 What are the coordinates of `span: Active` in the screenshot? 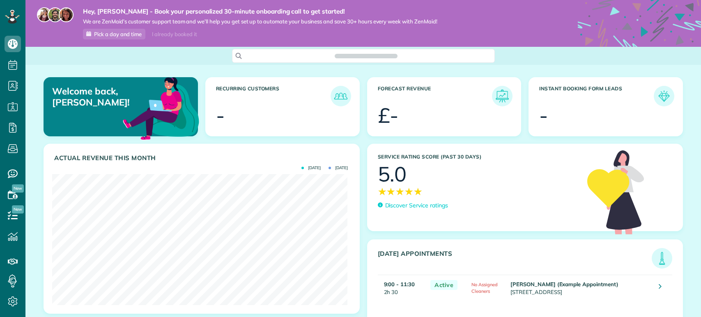 It's located at (444, 285).